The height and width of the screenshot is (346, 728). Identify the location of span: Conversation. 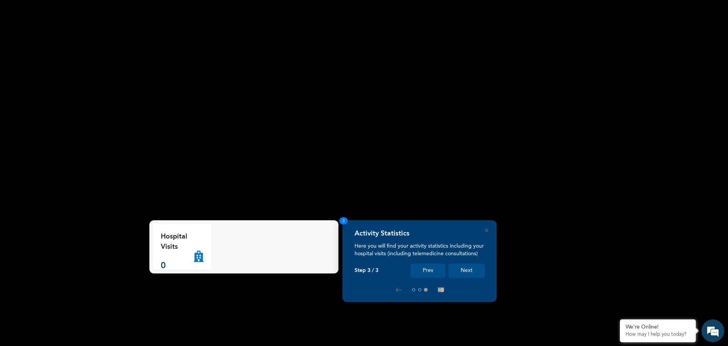
(39, 273).